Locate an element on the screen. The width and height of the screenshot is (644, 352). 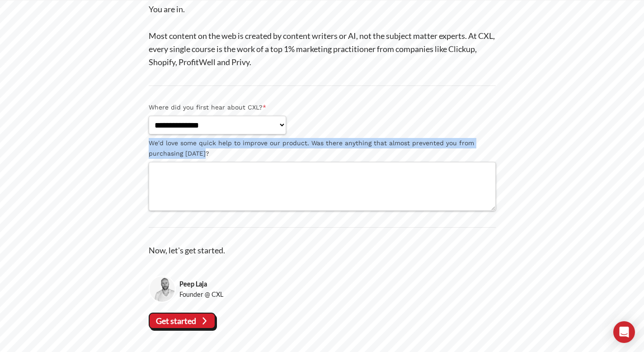
div: Open Intercom Messenger is located at coordinates (624, 332).